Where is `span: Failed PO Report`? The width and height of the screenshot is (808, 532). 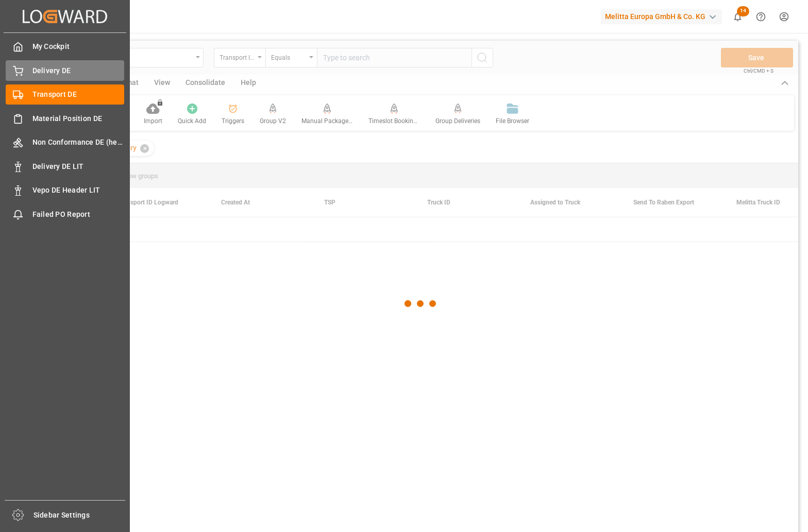 span: Failed PO Report is located at coordinates (78, 215).